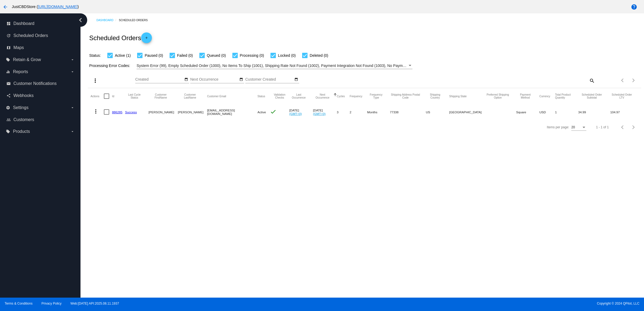 The image size is (644, 311). What do you see at coordinates (214, 80) in the screenshot?
I see `input: Next Occurrence` at bounding box center [214, 80].